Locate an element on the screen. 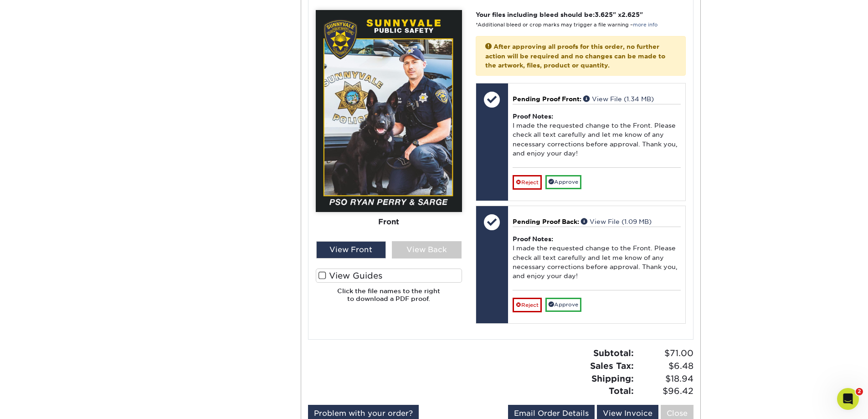 The height and width of the screenshot is (419, 868). h6: Click the file names to the right to download a PDF proof. is located at coordinates (388, 298).